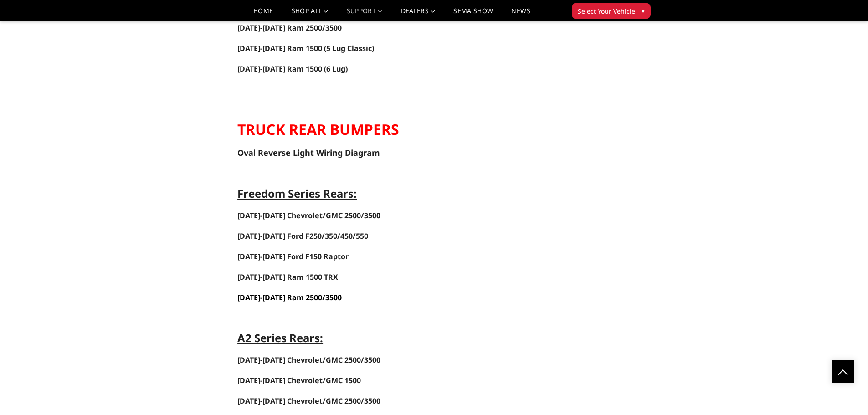  What do you see at coordinates (520, 14) in the screenshot?
I see `a: News` at bounding box center [520, 14].